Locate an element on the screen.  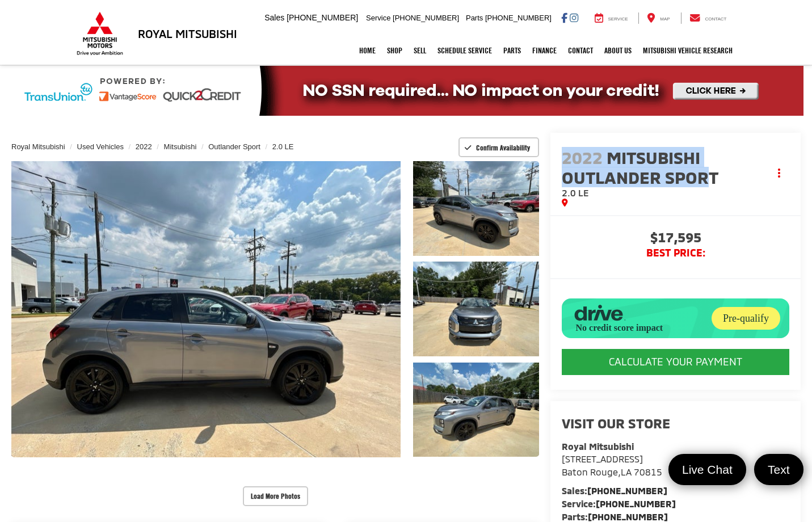
span: Mitsubishi Outlander Sport is located at coordinates (642, 167).